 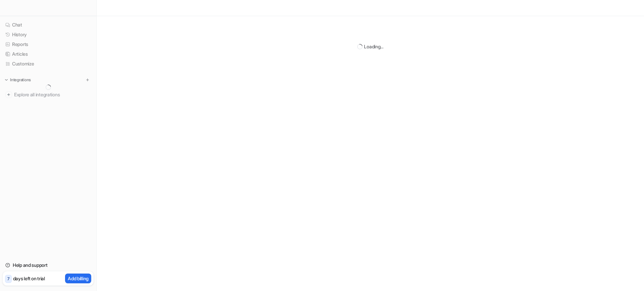 What do you see at coordinates (373, 47) in the screenshot?
I see `div: Loading...` at bounding box center [373, 47].